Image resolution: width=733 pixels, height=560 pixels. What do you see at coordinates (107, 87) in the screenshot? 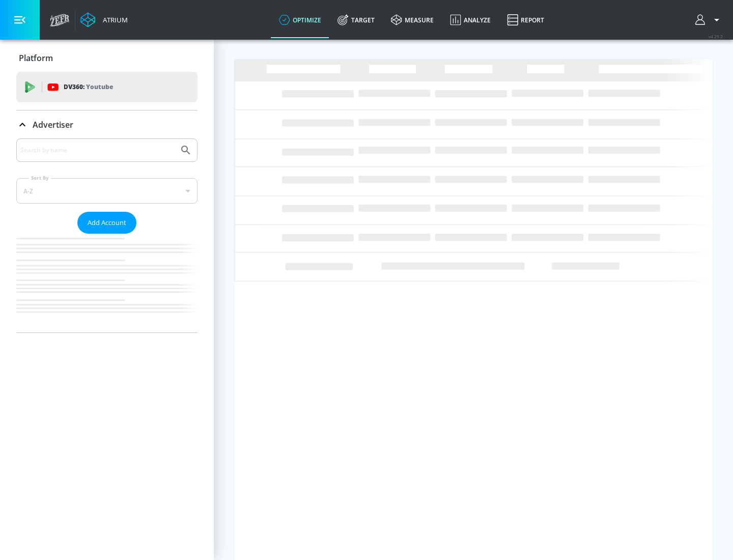
I see `div: DV360: Youtube` at bounding box center [107, 87].